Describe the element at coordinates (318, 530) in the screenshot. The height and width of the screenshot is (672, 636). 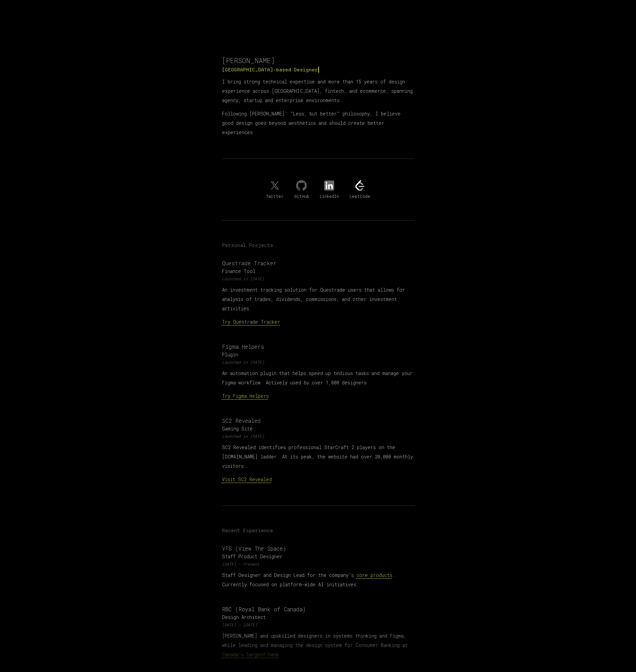
I see `h2: Recent Experience` at that location.